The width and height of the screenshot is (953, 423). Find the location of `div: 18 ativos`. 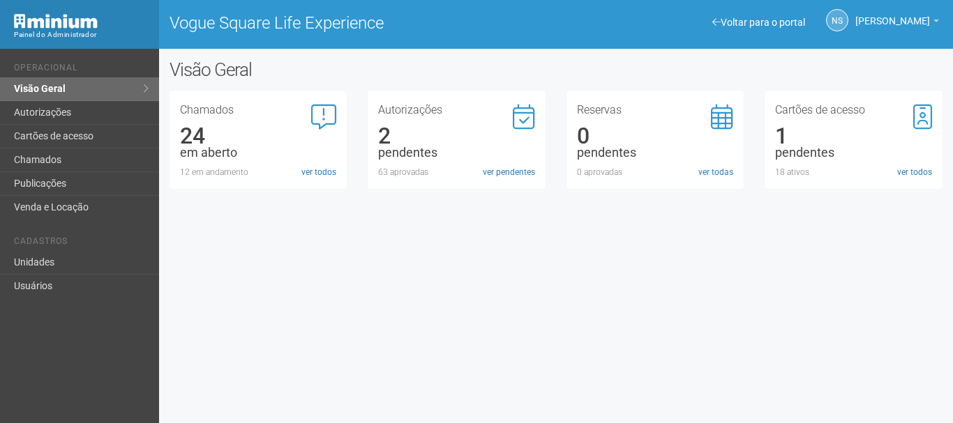

div: 18 ativos is located at coordinates (853, 172).